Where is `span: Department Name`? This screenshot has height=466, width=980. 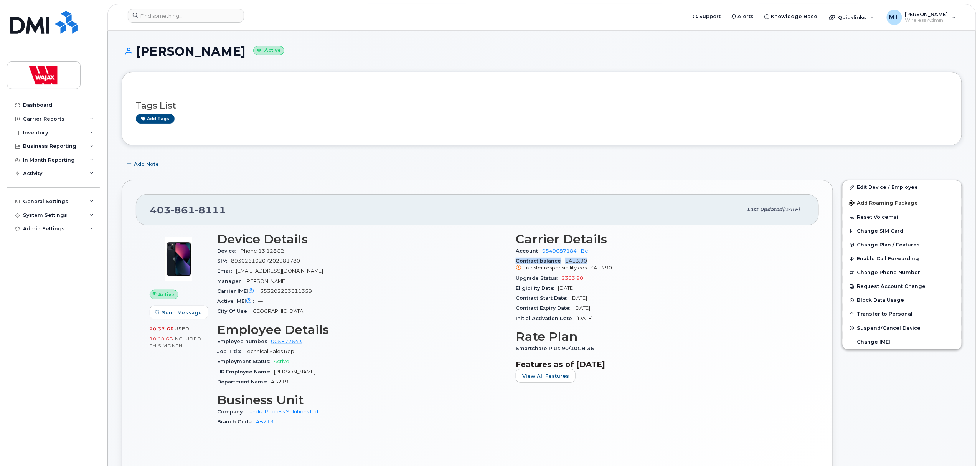 span: Department Name is located at coordinates (244, 382).